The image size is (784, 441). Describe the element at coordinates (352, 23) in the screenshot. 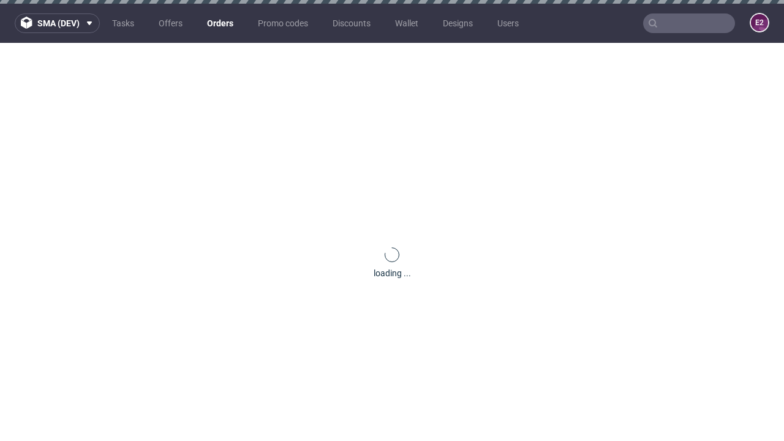

I see `a: Discounts` at that location.